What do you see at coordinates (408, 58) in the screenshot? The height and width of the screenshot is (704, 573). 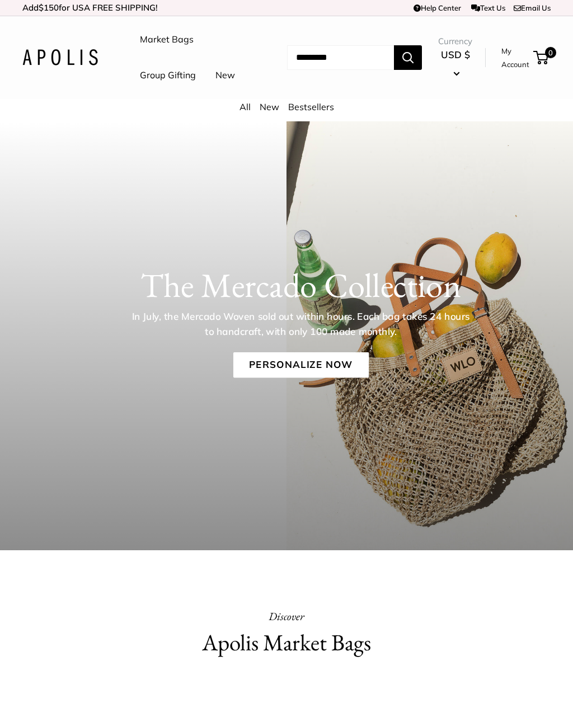 I see `button: Search` at bounding box center [408, 58].